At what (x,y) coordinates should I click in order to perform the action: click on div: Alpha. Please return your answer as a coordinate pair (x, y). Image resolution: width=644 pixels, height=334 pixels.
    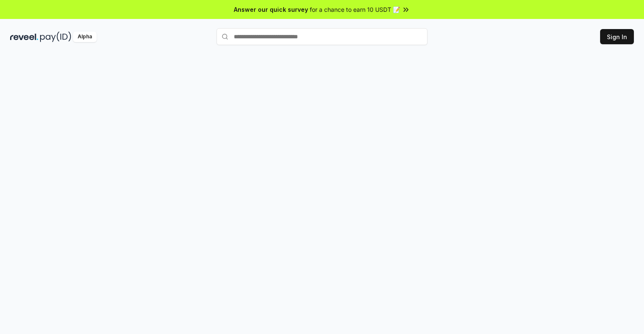
    Looking at the image, I should click on (85, 37).